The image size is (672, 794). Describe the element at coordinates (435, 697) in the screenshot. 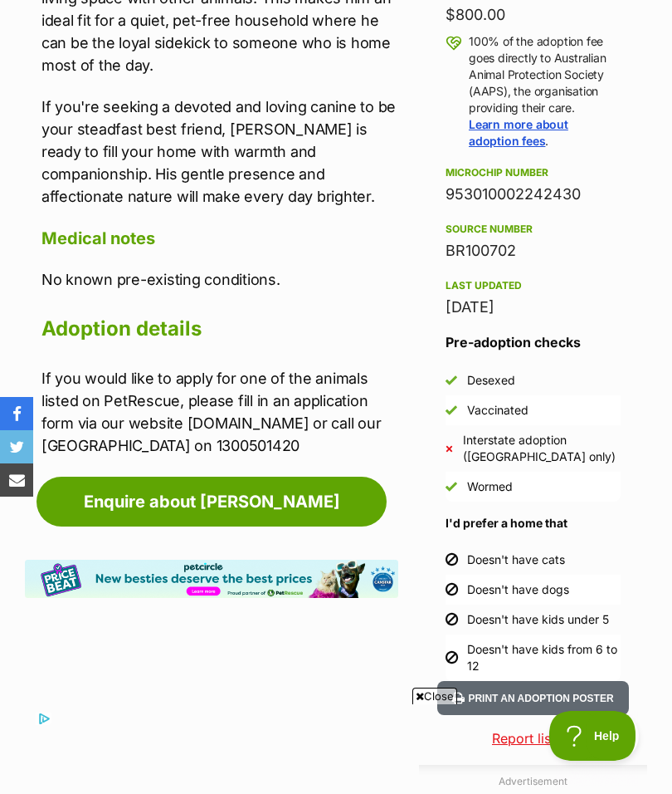

I see `span: Close` at that location.